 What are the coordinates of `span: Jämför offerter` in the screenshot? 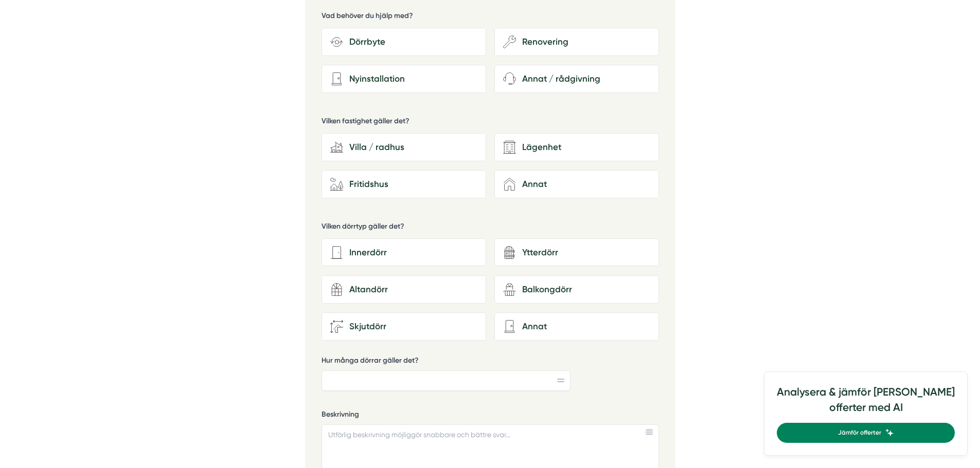 It's located at (859, 433).